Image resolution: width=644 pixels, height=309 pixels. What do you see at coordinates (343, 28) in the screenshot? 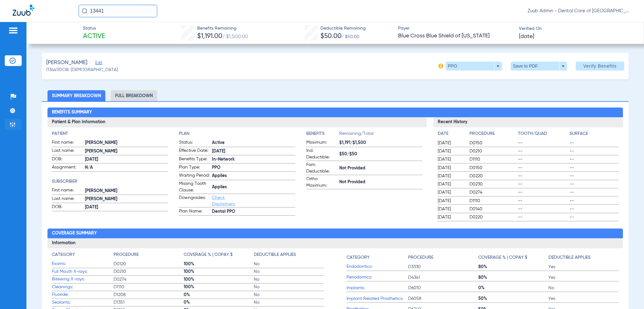
I see `span: Deductible Remaining` at bounding box center [343, 28].